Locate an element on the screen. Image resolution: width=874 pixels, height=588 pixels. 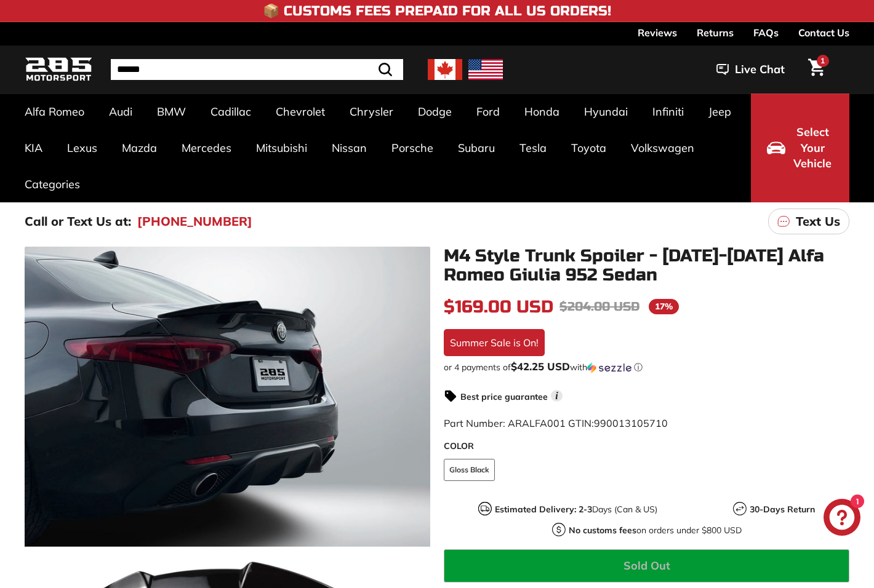
p: Days (Can & US) is located at coordinates (576, 510).